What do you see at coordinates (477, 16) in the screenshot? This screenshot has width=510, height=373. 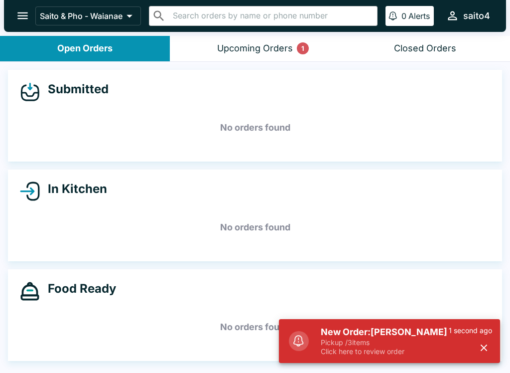 I see `div: saito4` at bounding box center [477, 16].